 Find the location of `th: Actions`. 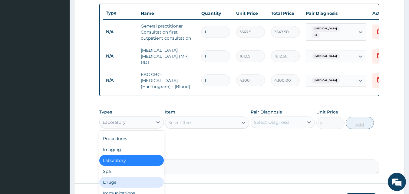

th: Actions is located at coordinates (384, 13).